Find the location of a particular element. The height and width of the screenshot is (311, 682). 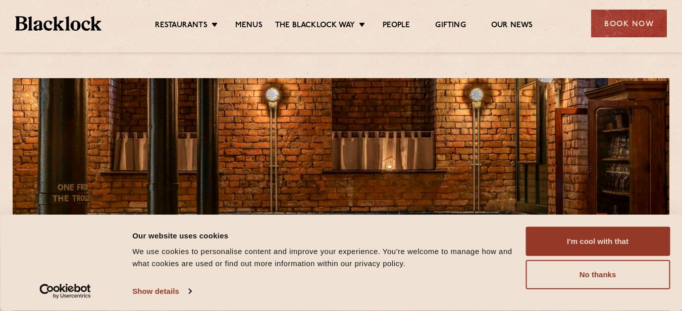

a: Our News is located at coordinates (512, 26).